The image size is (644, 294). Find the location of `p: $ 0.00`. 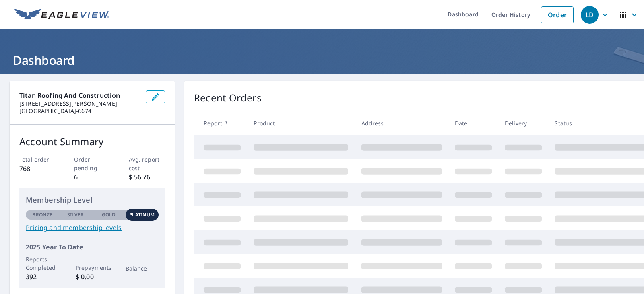

p: $ 0.00 is located at coordinates (92, 277).